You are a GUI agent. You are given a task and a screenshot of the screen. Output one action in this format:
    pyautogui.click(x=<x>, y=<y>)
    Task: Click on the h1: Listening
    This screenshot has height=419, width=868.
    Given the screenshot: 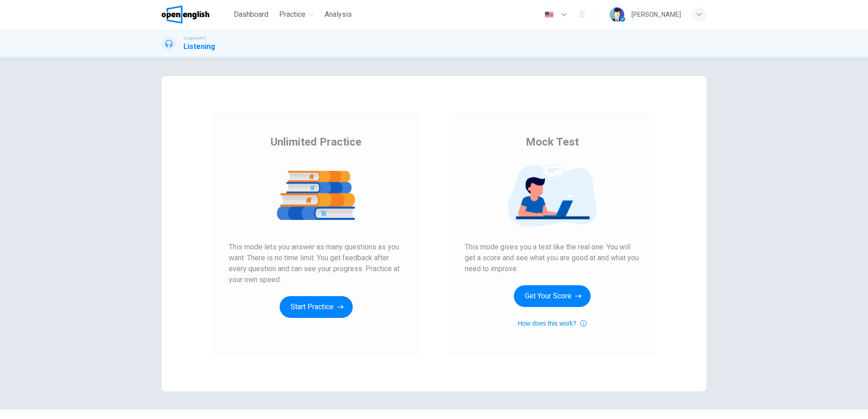 What is the action you would take?
    pyautogui.click(x=199, y=47)
    